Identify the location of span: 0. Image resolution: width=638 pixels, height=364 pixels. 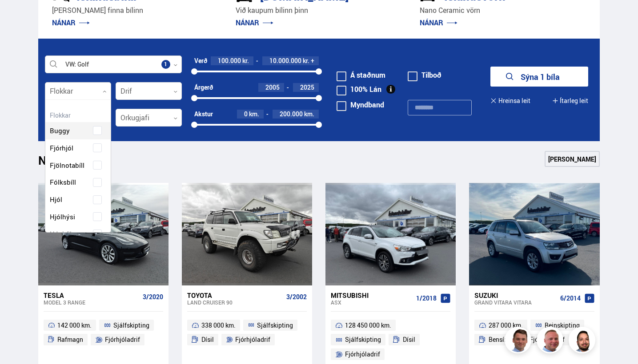
(246, 113).